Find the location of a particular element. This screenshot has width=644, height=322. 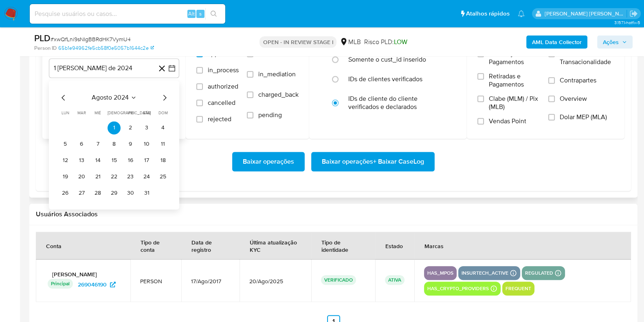

span: Alt is located at coordinates (191, 13).